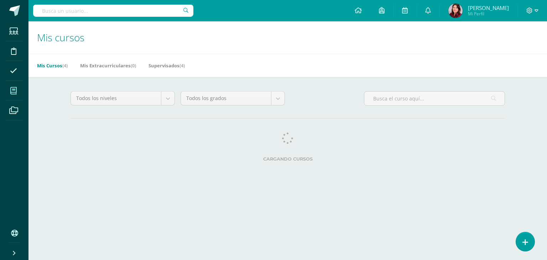 The image size is (547, 260). I want to click on a: Mis Extracurriculares(0), so click(108, 65).